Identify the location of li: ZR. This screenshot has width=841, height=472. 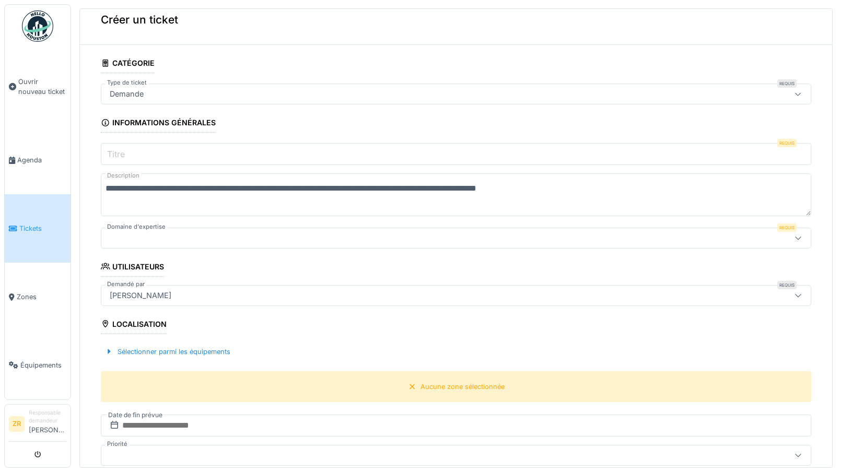
(17, 424).